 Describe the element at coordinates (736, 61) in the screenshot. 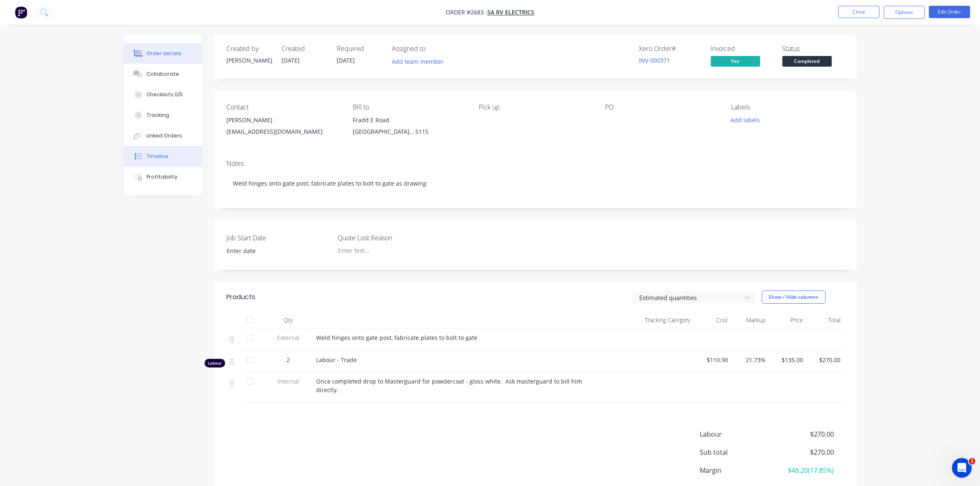

I see `span: Yes` at that location.